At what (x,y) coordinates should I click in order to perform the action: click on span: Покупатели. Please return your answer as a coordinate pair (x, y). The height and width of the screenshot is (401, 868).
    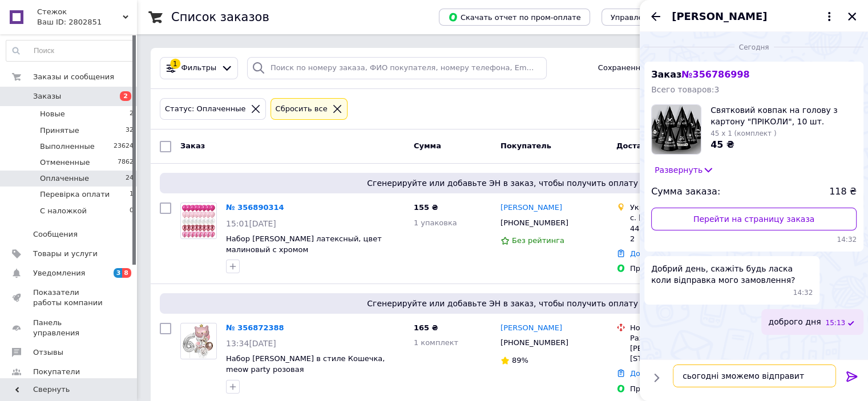
    Looking at the image, I should click on (56, 372).